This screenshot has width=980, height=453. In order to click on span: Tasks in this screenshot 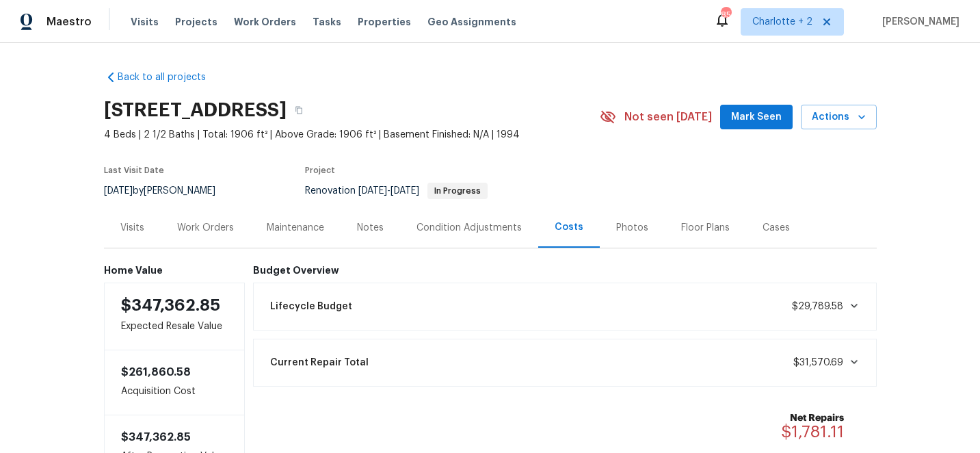, I will do `click(327, 22)`.